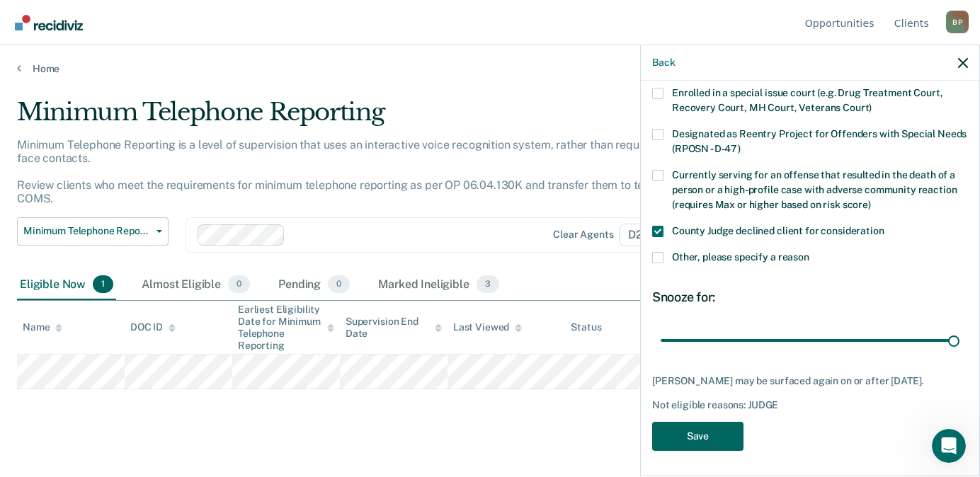 This screenshot has height=477, width=980. I want to click on span: Minimum Telephone Reporting, so click(87, 231).